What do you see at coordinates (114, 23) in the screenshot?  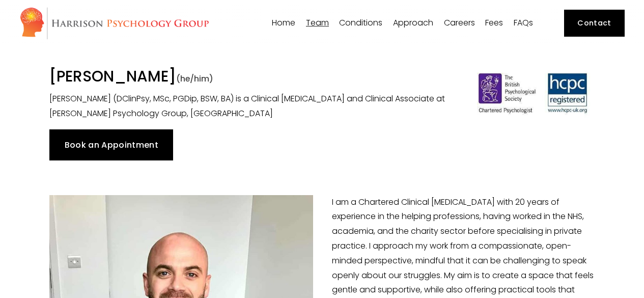 I see `img: Harrison Psychology Group` at bounding box center [114, 23].